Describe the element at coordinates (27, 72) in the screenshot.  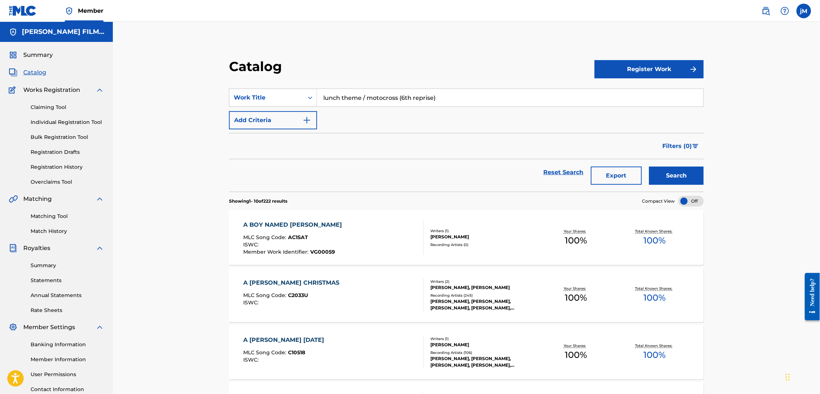
I see `a: CatalogCatalog` at that location.